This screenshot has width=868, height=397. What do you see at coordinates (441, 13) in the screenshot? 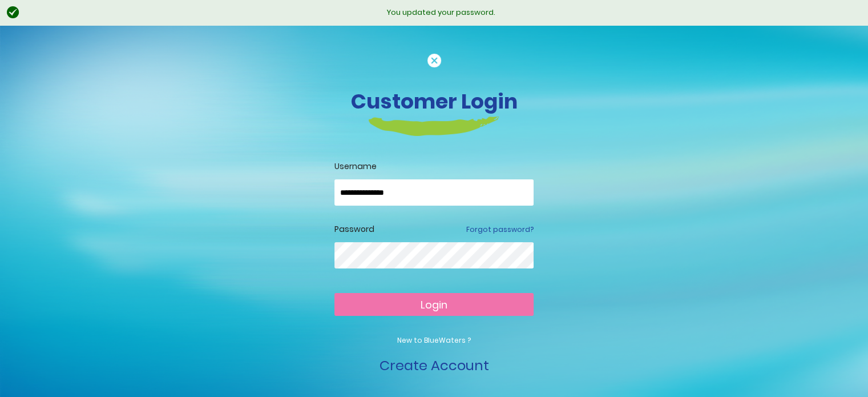
I see `div: You updated your password.` at bounding box center [441, 13].